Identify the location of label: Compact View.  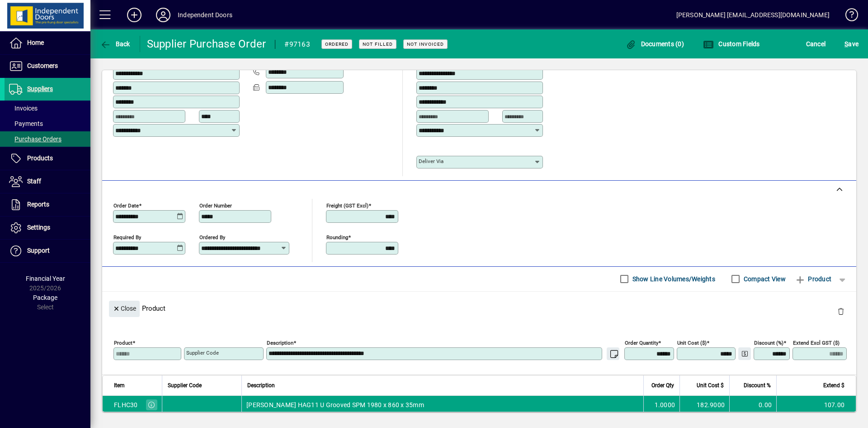
(764, 279).